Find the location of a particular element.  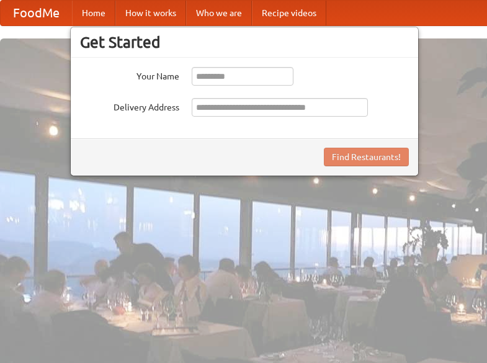

a: Home is located at coordinates (94, 13).